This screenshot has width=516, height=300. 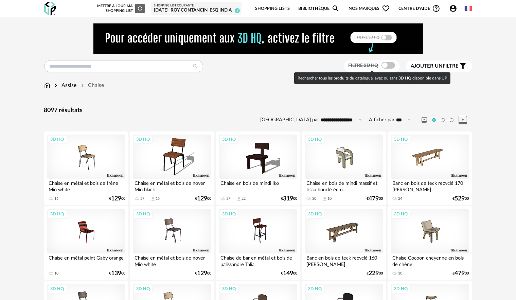 I want to click on a: 3D HQ Chaise en bois de mindi Iko 57 Download icon 22 €31900, so click(x=258, y=168).